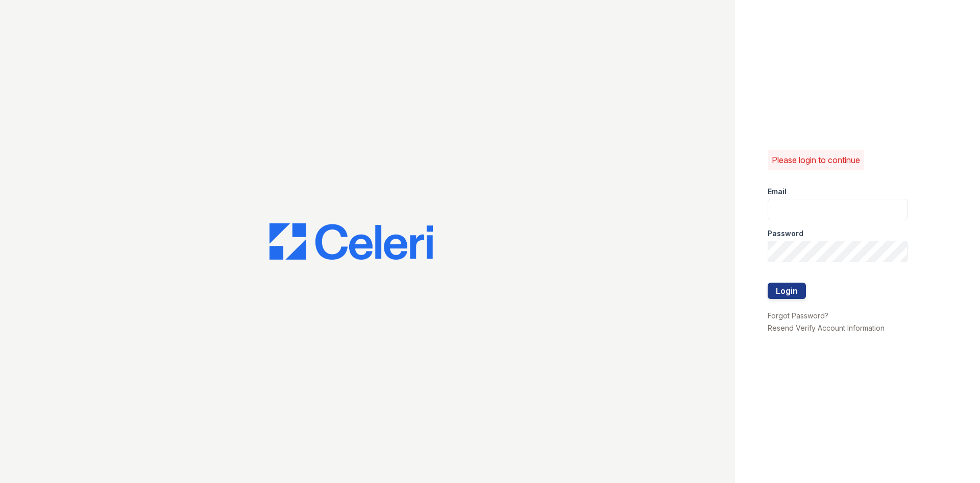  I want to click on p: Please login to continue, so click(816, 160).